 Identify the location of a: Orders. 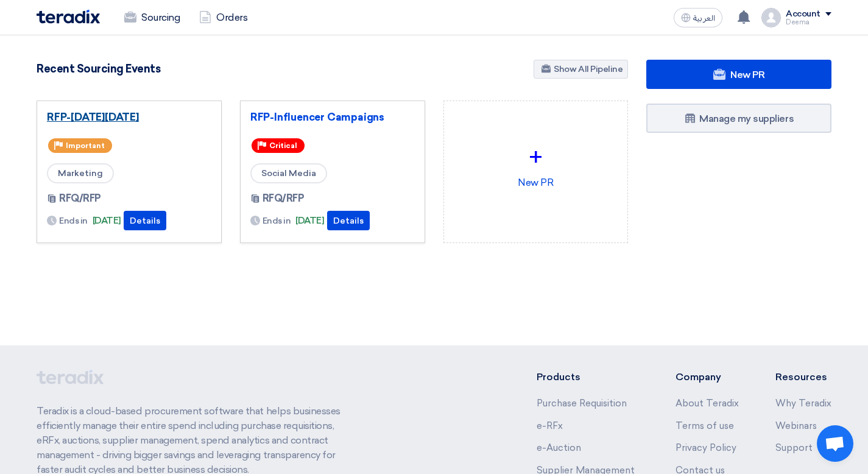
(223, 18).